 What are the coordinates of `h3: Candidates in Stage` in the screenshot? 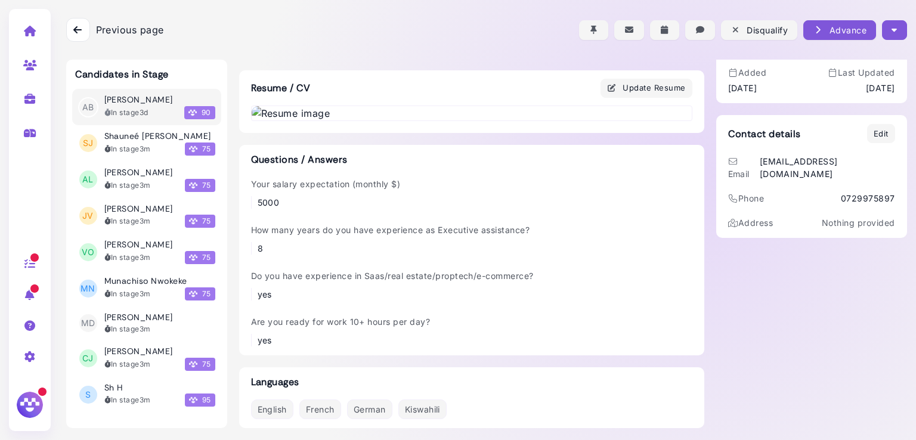 It's located at (122, 74).